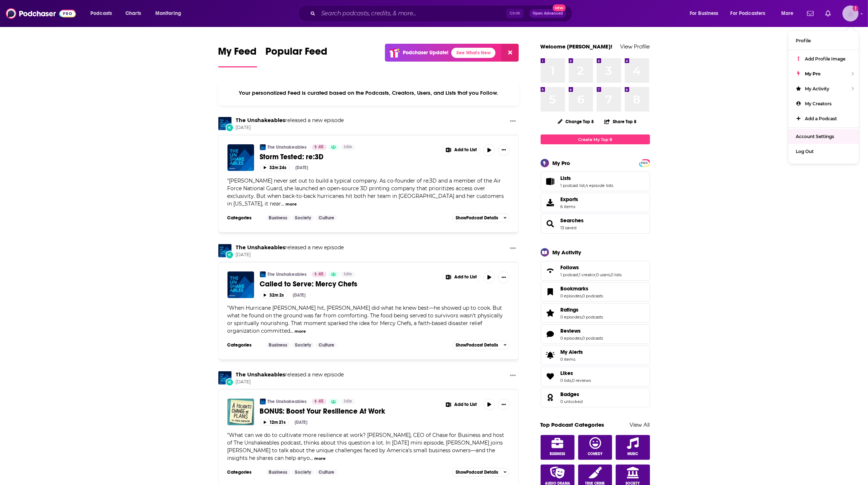 This screenshot has width=868, height=485. What do you see at coordinates (815, 137) in the screenshot?
I see `span: Account Settings` at bounding box center [815, 137].